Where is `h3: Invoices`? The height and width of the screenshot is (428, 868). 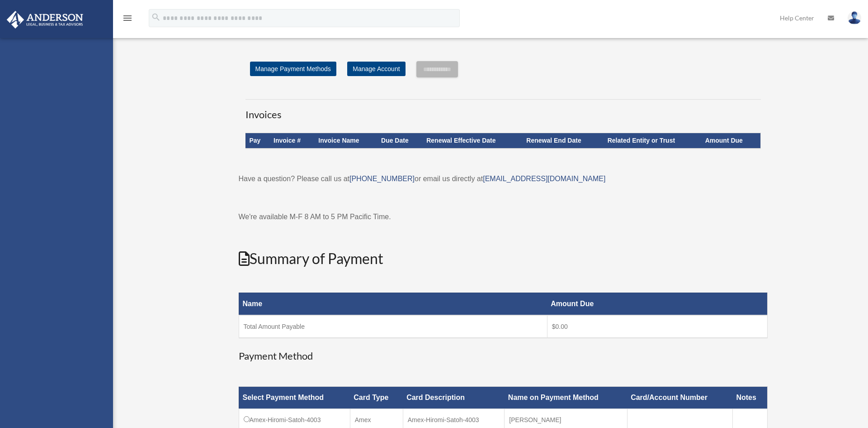
h3: Invoices is located at coordinates (503, 110).